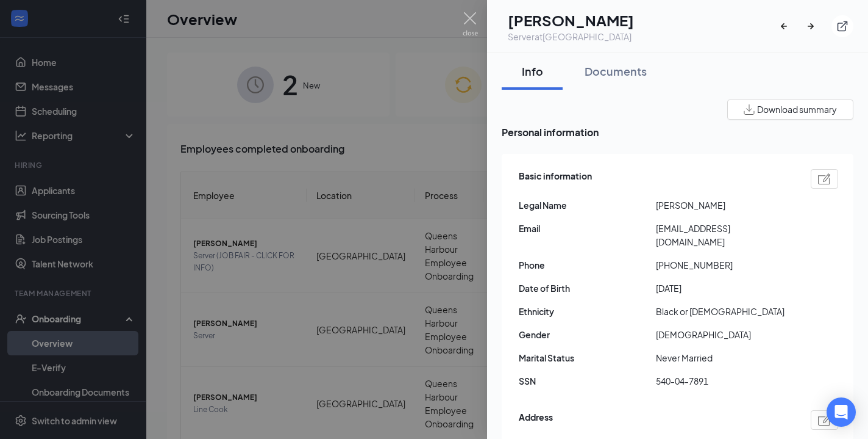 The width and height of the screenshot is (868, 439). Describe the element at coordinates (587, 358) in the screenshot. I see `span: Marital Status` at that location.